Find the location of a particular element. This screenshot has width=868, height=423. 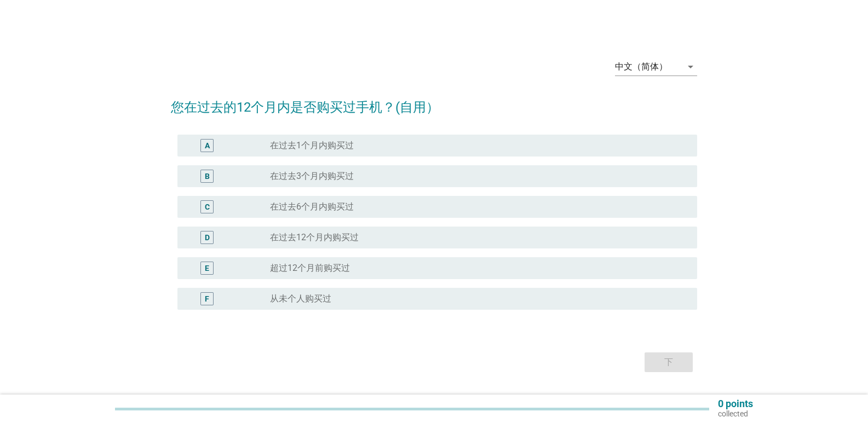

div: 中文（简体） is located at coordinates (642, 67).